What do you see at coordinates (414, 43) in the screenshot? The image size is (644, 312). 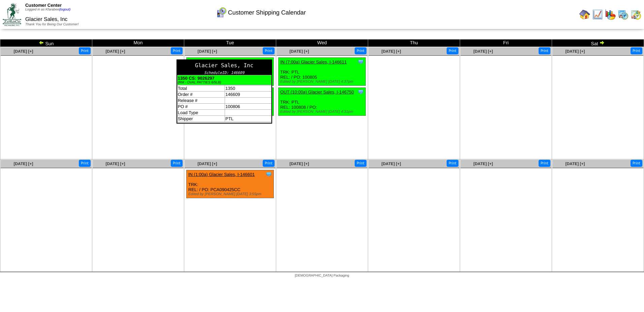 I see `td: Thu` at bounding box center [414, 43].